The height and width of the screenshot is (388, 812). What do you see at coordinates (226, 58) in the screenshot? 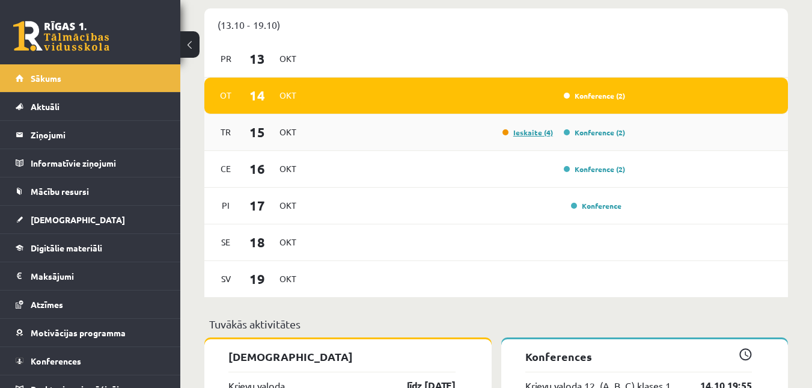
I see `span: Pr` at bounding box center [226, 58].